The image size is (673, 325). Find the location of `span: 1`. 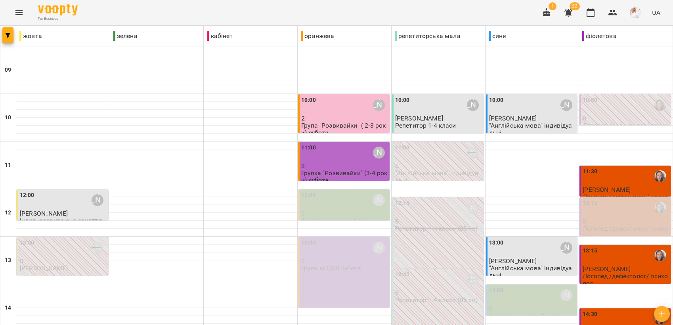

span: 1 is located at coordinates (552, 6).